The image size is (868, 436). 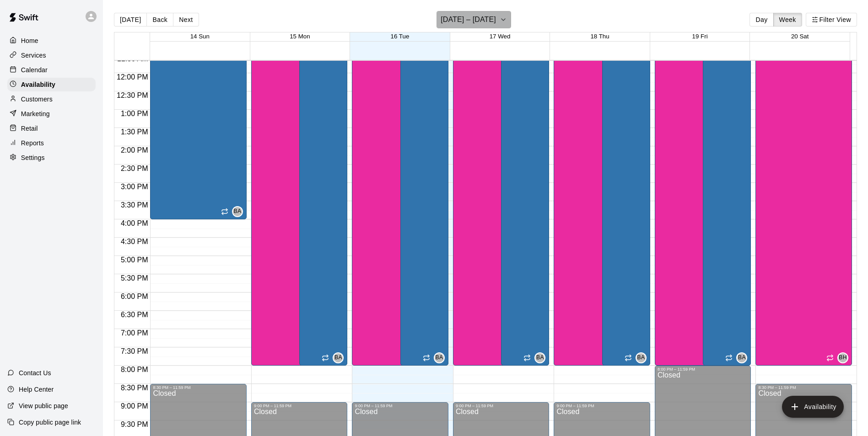 I want to click on span: 9:30 PM, so click(x=135, y=425).